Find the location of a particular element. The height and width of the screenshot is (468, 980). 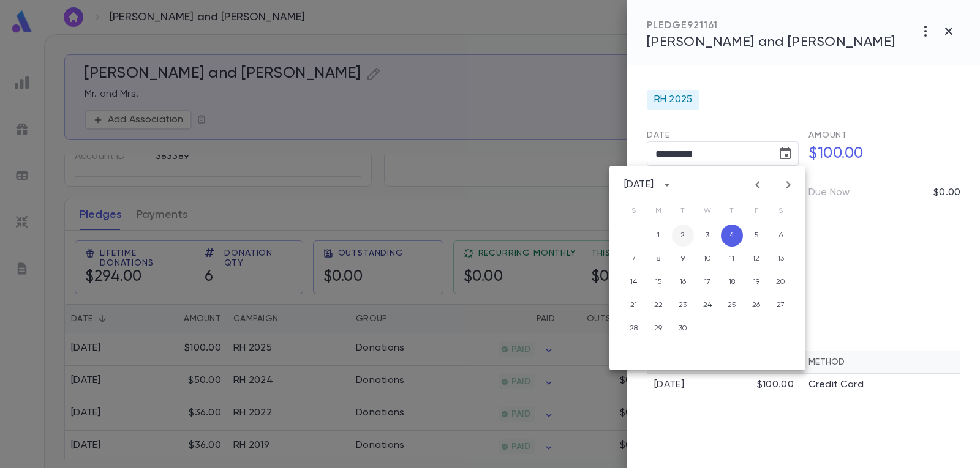

button: Previous month is located at coordinates (758, 185).